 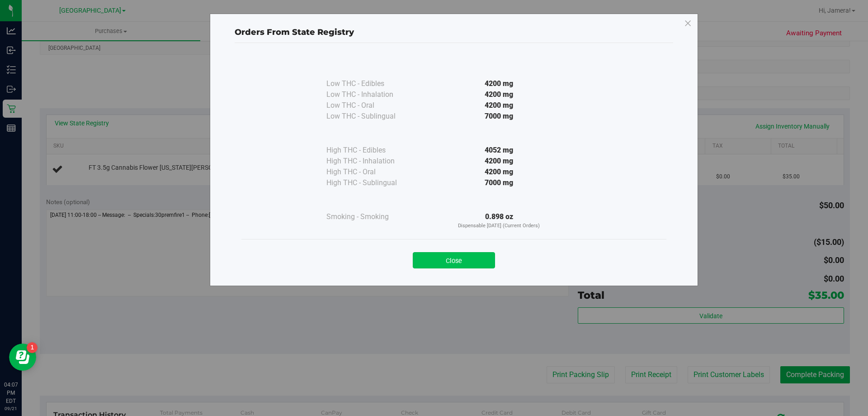 I want to click on div: 4052 mg, so click(x=499, y=150).